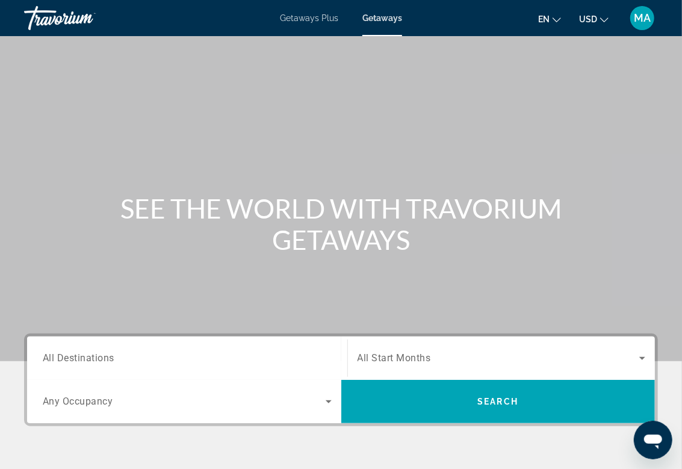 The image size is (682, 469). What do you see at coordinates (498, 401) in the screenshot?
I see `span: Search` at bounding box center [498, 401].